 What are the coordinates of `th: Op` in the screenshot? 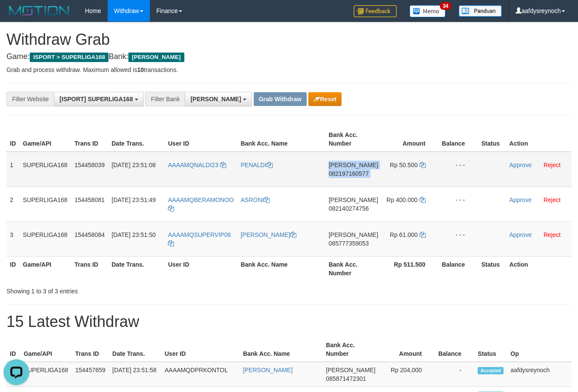 It's located at (539, 349).